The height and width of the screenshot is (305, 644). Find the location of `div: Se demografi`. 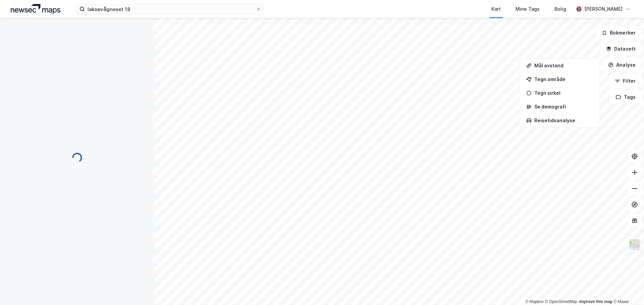

div: Se demografi is located at coordinates (563, 107).